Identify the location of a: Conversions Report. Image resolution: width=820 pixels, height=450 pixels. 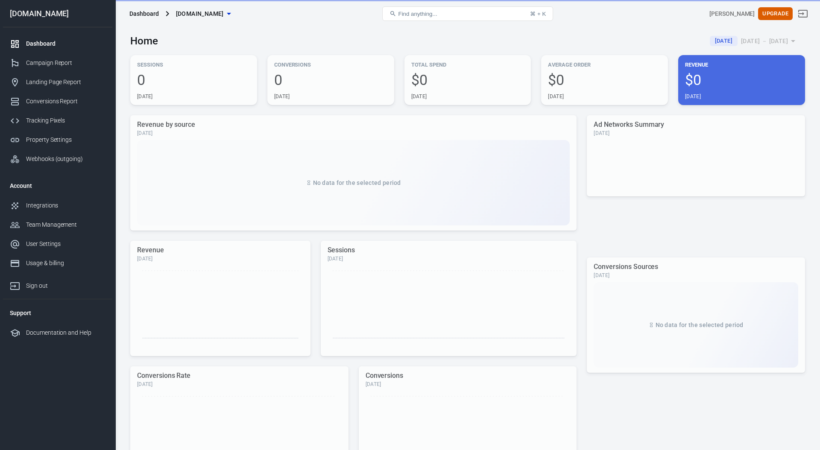
(58, 101).